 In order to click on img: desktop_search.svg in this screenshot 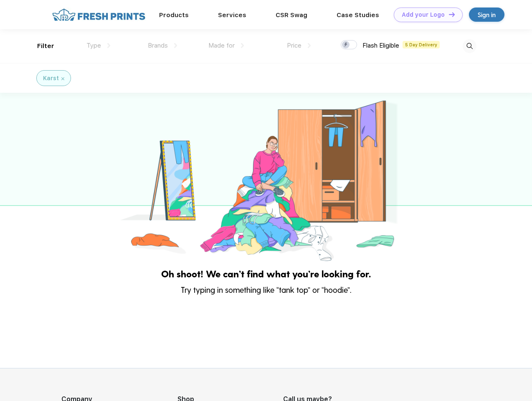, I will do `click(470, 46)`.